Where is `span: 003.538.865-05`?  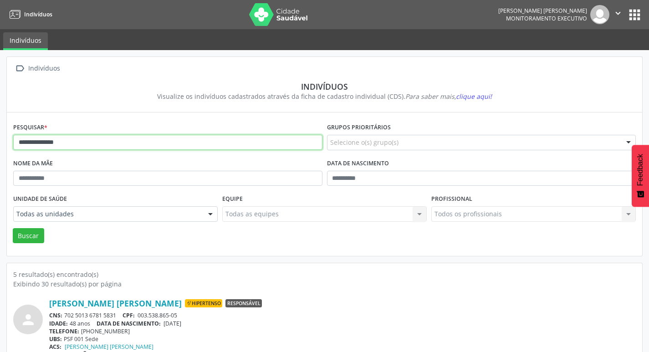
span: 003.538.865-05 is located at coordinates (157, 315).